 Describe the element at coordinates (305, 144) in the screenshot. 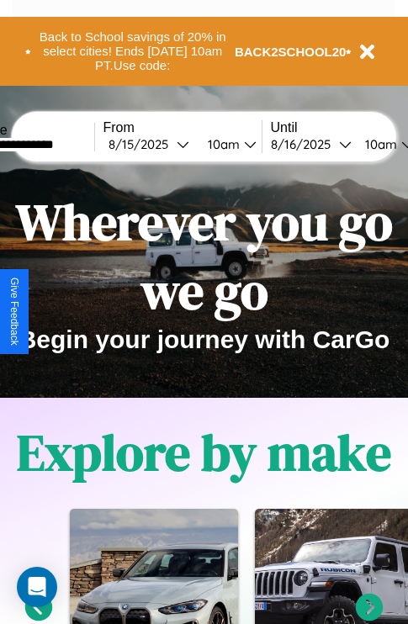

I see `div: 8 / 16 / 2025` at that location.